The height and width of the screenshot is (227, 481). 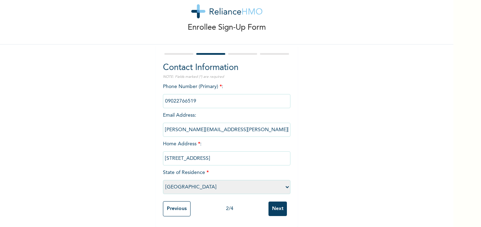 I want to click on input: Enter Primary Phone Number, so click(x=227, y=101).